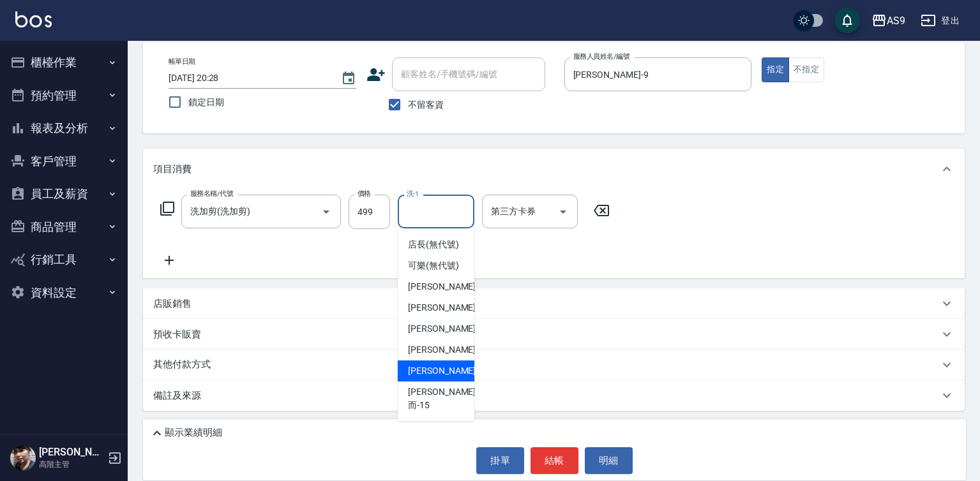 This screenshot has height=481, width=980. What do you see at coordinates (182, 62) in the screenshot?
I see `label: 帳單日期` at bounding box center [182, 62].